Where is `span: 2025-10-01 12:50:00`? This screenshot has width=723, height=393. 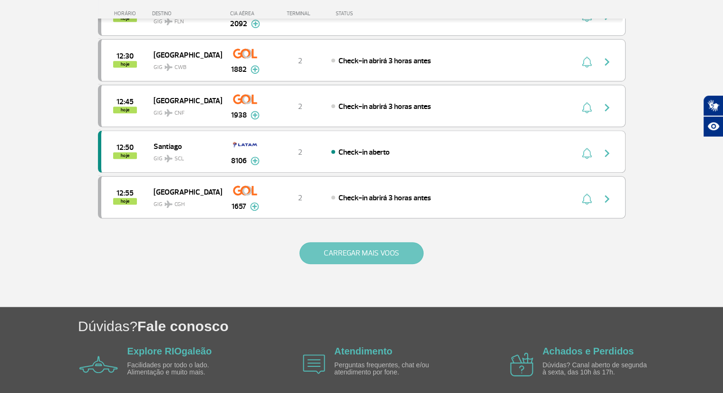 span: 2025-10-01 12:50:00 is located at coordinates (125, 147).